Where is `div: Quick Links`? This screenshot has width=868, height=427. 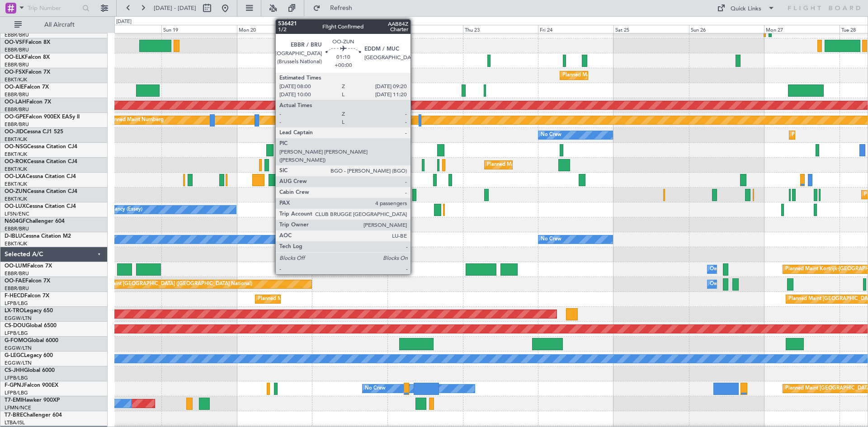
div: Quick Links is located at coordinates (745, 9).